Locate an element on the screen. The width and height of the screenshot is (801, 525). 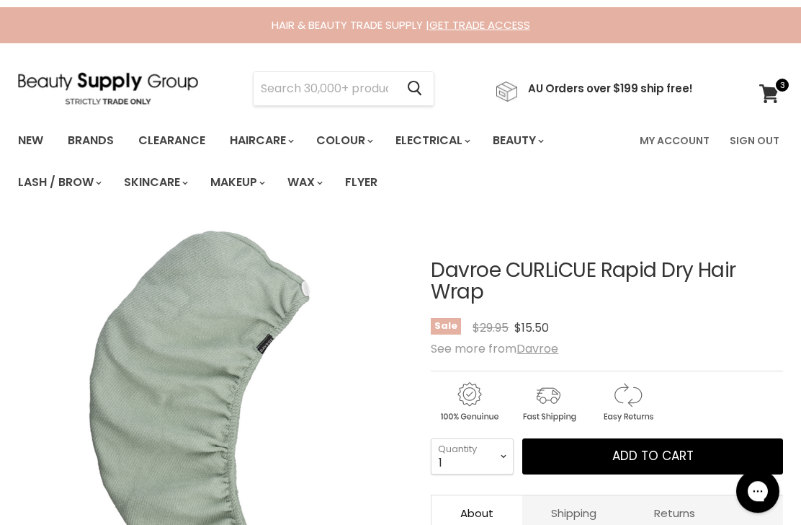
a: GET TRADE ACCESS is located at coordinates (480, 17).